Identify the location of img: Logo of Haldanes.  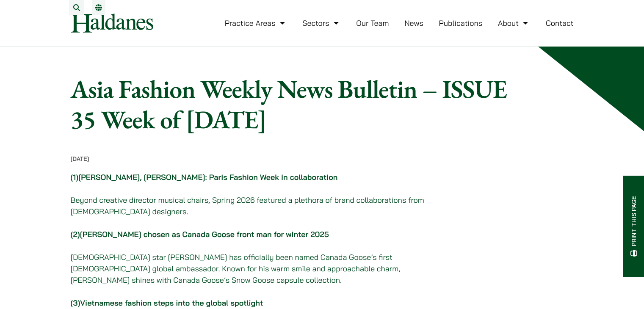
(112, 23).